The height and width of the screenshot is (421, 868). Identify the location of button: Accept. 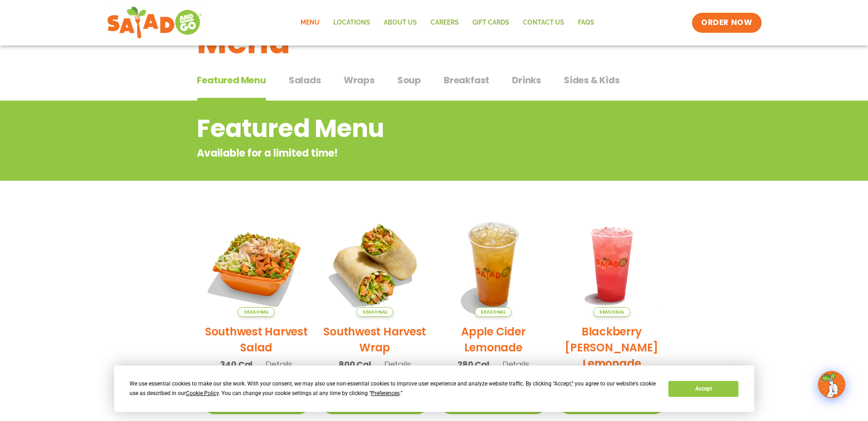
(704, 389).